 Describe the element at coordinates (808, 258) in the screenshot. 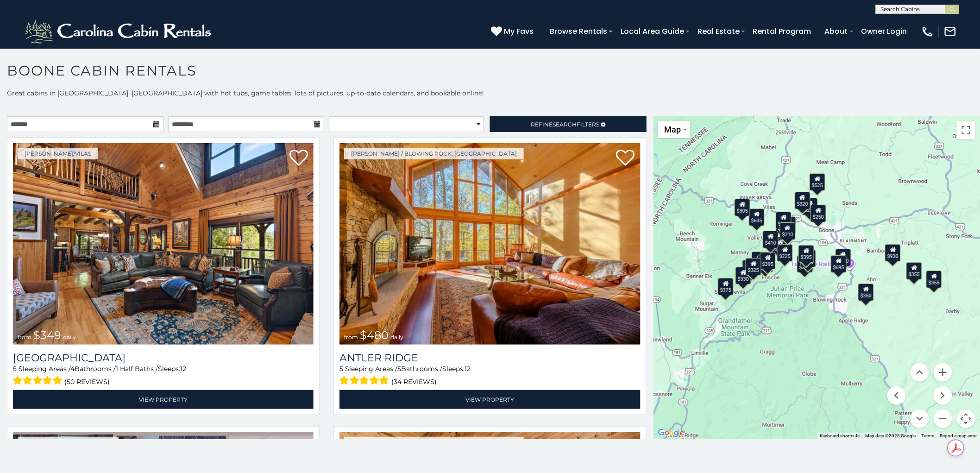

I see `div: $675` at that location.